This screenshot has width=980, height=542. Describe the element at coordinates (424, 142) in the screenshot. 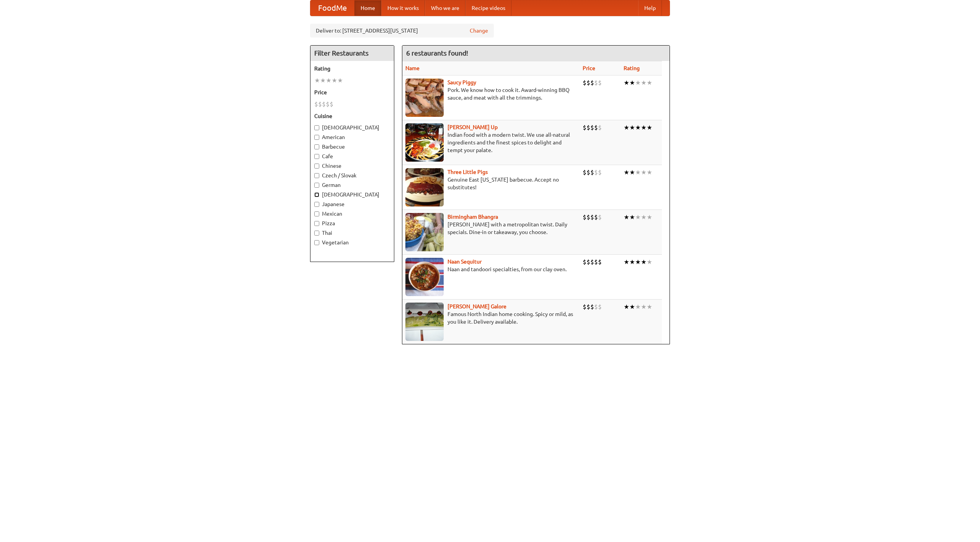

I see `img: curryup.jpg` at that location.